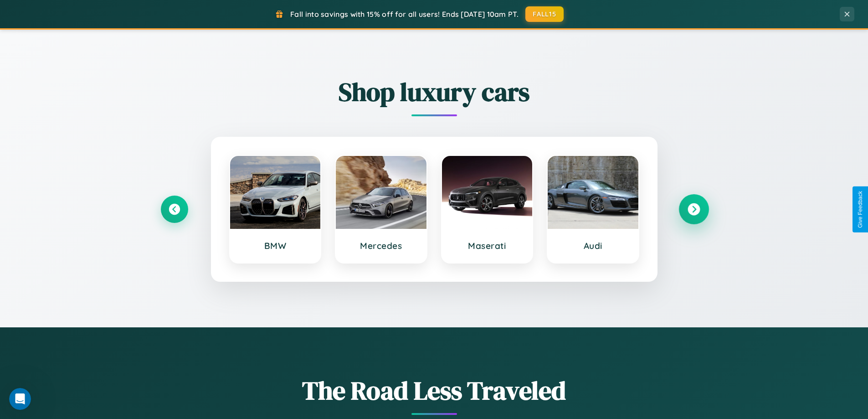 The height and width of the screenshot is (419, 868). I want to click on h3: Maserati, so click(487, 246).